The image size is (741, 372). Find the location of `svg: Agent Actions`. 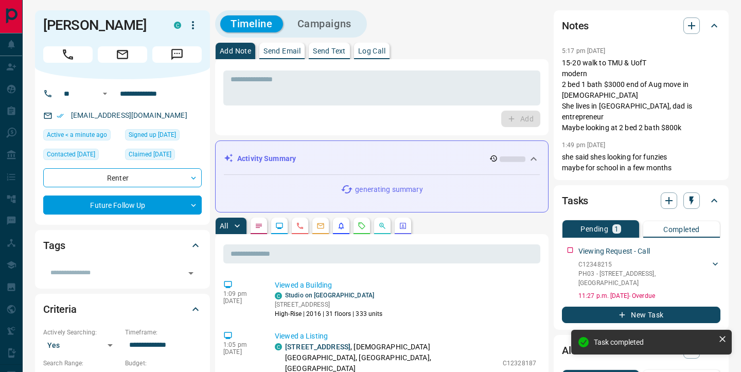

svg: Agent Actions is located at coordinates (403, 226).